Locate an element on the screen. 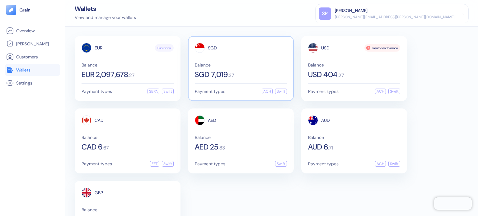 Image resolution: width=478 pixels, height=216 pixels. div: Wallets is located at coordinates (105, 9).